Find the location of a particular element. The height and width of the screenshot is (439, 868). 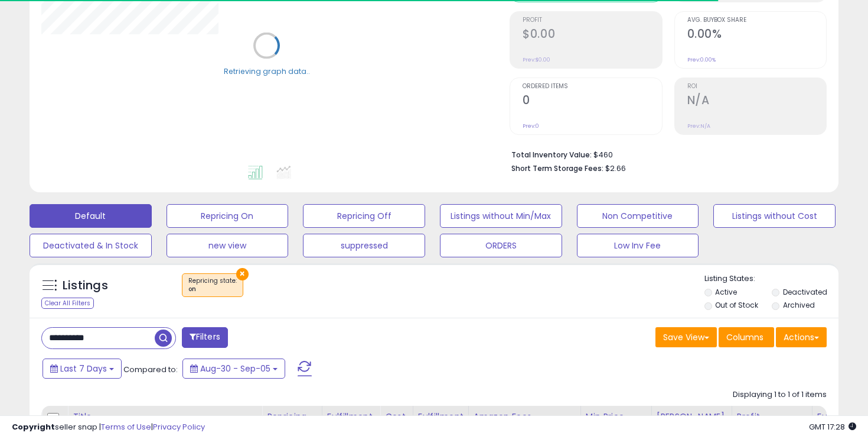

span: Repricing state : is located at coordinates (213, 285).